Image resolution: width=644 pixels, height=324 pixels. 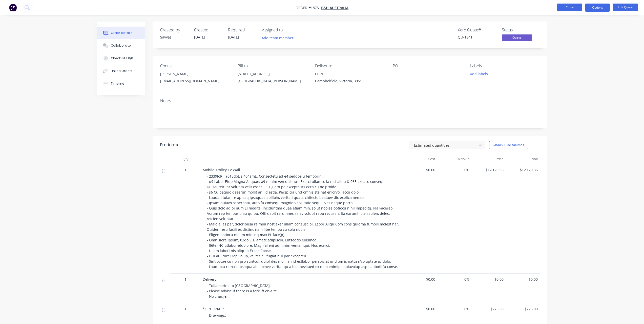 I want to click on img: Factory, so click(x=13, y=7).